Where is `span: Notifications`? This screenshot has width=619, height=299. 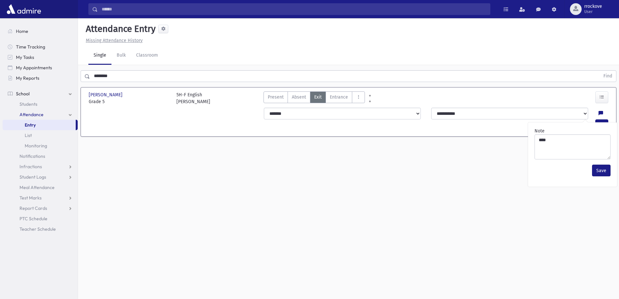
span: Notifications is located at coordinates (32, 156).